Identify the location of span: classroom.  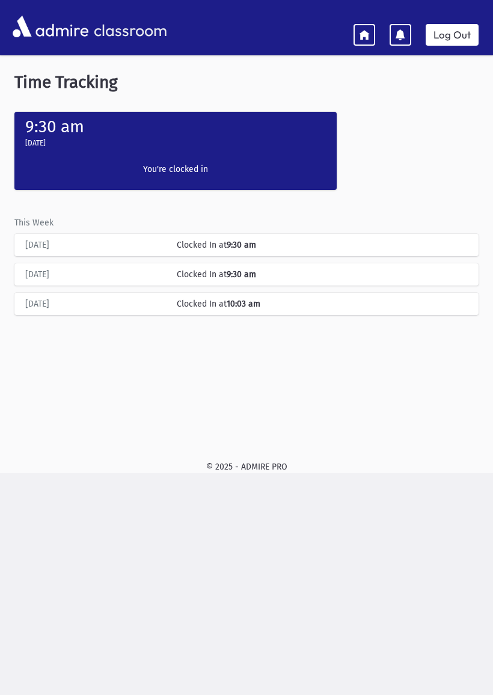
(129, 26).